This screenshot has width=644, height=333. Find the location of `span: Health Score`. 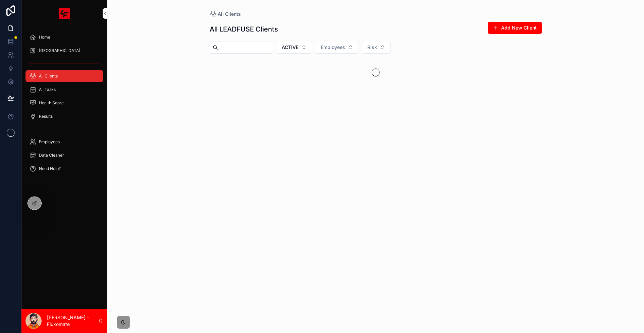

span: Health Score is located at coordinates (52, 103).